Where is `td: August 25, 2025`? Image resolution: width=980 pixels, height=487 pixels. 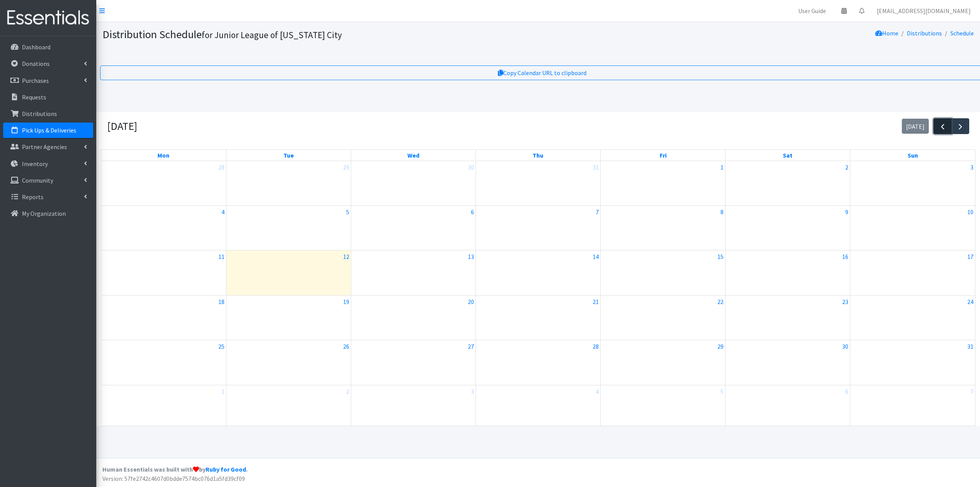 td: August 25, 2025 is located at coordinates (163, 362).